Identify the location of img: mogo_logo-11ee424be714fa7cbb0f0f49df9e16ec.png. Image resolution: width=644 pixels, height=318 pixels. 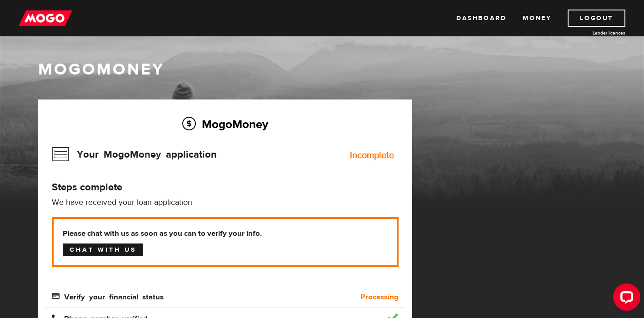
(46, 18).